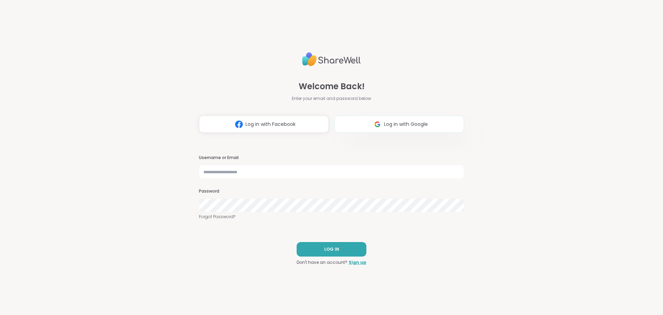  What do you see at coordinates (399, 124) in the screenshot?
I see `button: Log in with Google` at bounding box center [399, 124].